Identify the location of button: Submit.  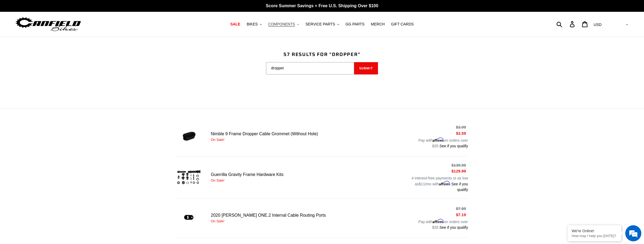
(366, 68).